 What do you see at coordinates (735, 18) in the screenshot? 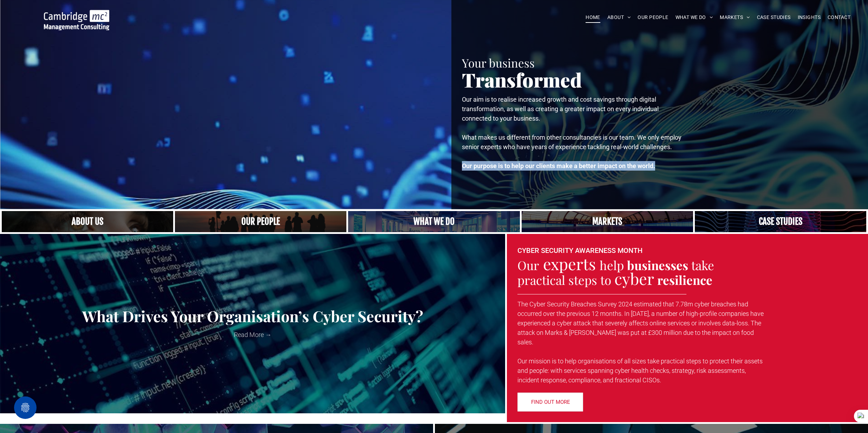
I see `a: MARKETS` at bounding box center [735, 18].